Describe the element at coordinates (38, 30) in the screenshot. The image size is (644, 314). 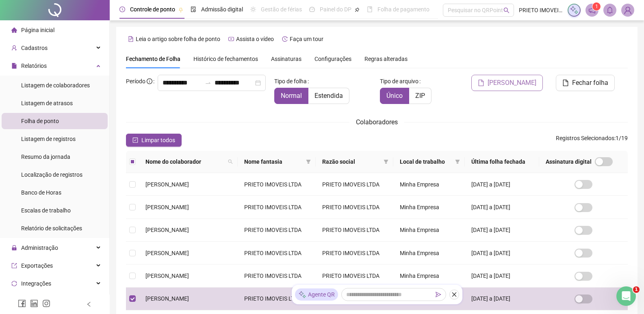
I see `span: Página inicial` at that location.